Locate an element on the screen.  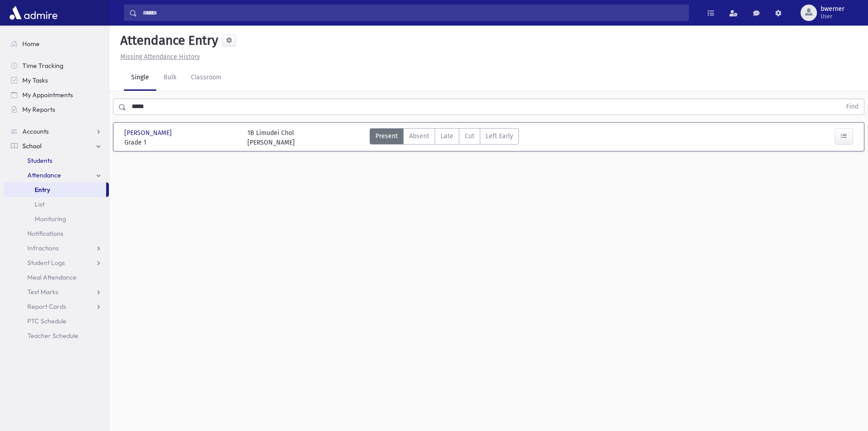
span: My Tasks is located at coordinates (35, 80).